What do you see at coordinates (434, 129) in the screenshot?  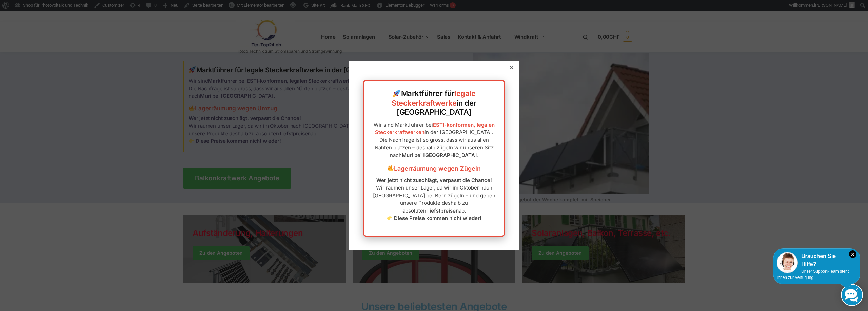 I see `a: ESTI-konformen, legalen Steckerkraftwerken` at bounding box center [434, 129].